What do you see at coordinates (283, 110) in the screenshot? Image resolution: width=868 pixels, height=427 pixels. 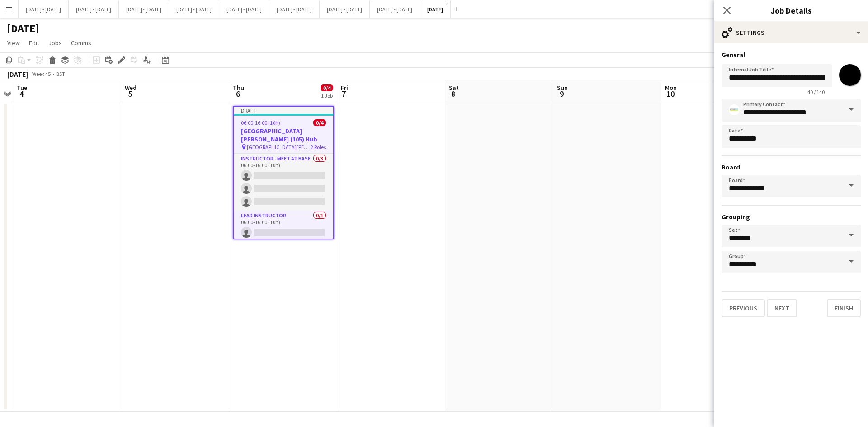 I see `div: Draft` at bounding box center [283, 110].